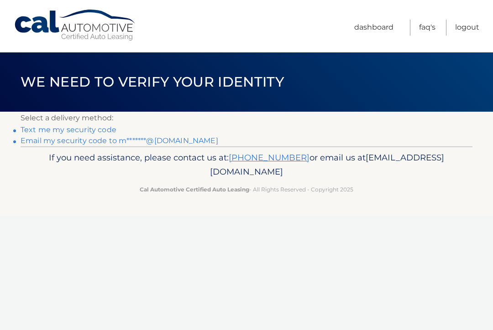  Describe the element at coordinates (246, 189) in the screenshot. I see `p: - All Rights Reserved - Copyright 2025` at that location.